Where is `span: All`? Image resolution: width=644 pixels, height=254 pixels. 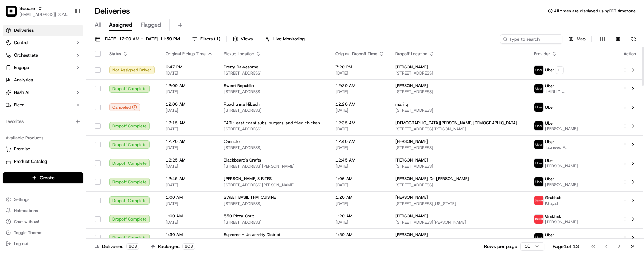
span: All is located at coordinates (98, 25).